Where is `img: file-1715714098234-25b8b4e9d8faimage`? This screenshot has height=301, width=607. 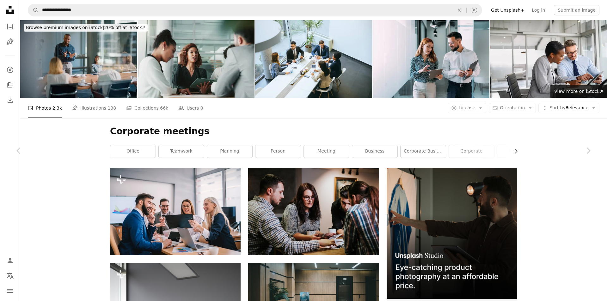 img: file-1715714098234-25b8b4e9d8faimage is located at coordinates (452, 233).